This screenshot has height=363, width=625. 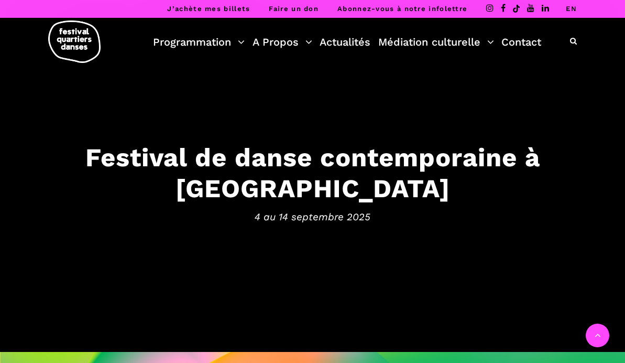 What do you see at coordinates (345, 42) in the screenshot?
I see `a: Actualités` at bounding box center [345, 42].